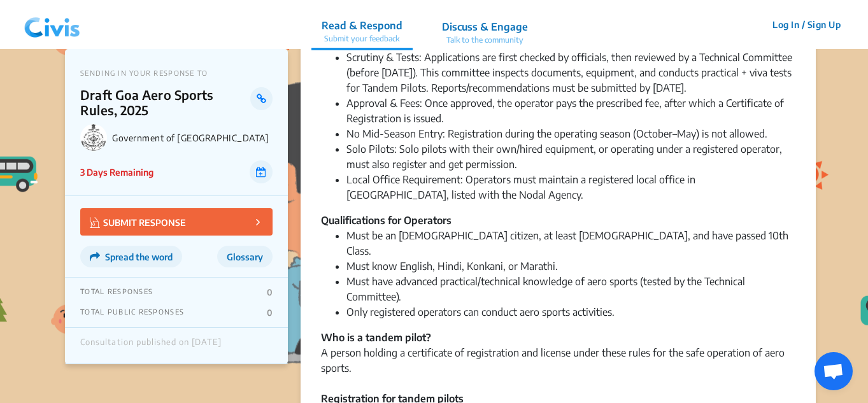 This screenshot has width=868, height=403. I want to click on p: Draft Goa Aero Sports Rules, 2025, so click(165, 102).